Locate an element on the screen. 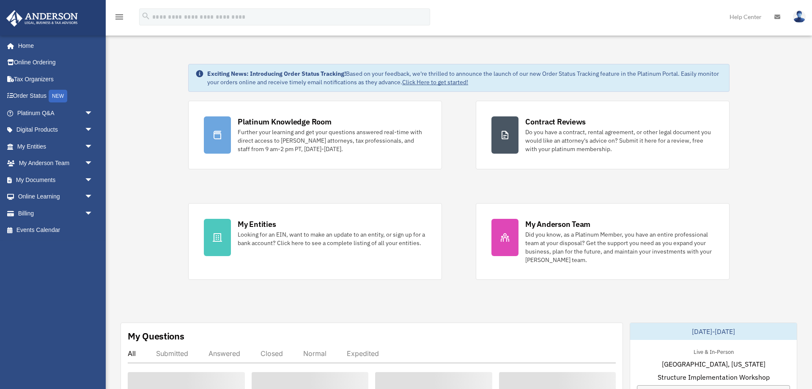 The width and height of the screenshot is (812, 389). a: Platinum Knowledge Room Further your learning and get your questions answered real-time with dire... is located at coordinates (315, 135).